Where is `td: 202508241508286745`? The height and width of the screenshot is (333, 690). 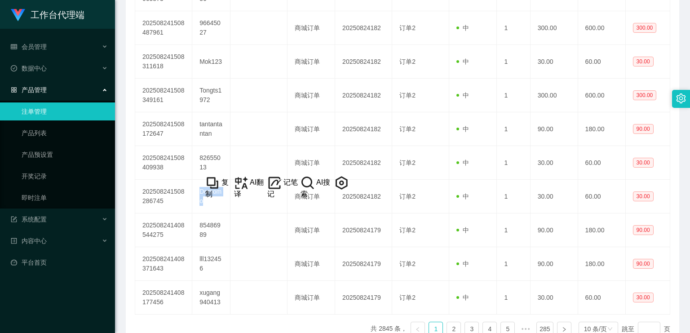
td: 202508241508286745 is located at coordinates (164, 196).